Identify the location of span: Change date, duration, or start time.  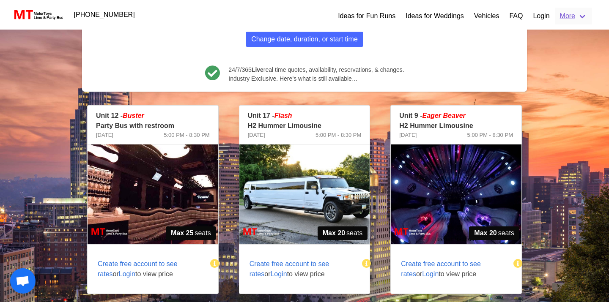
(304, 39).